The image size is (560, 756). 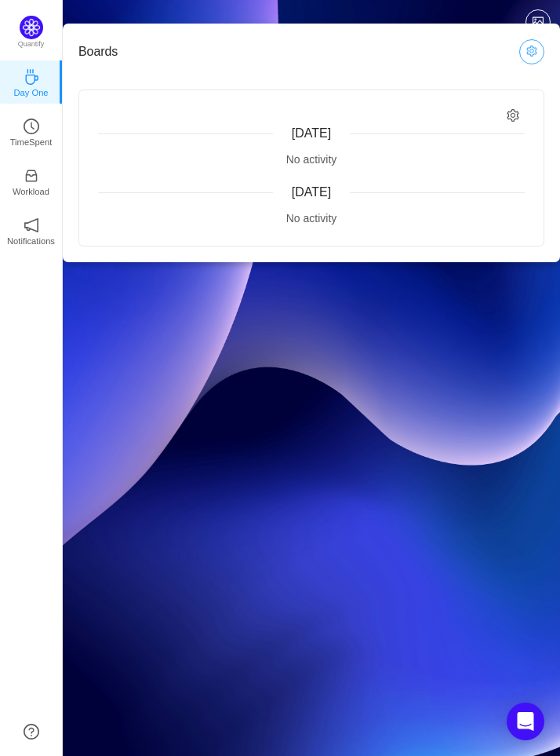 I want to click on i: icon: setting, so click(x=513, y=116).